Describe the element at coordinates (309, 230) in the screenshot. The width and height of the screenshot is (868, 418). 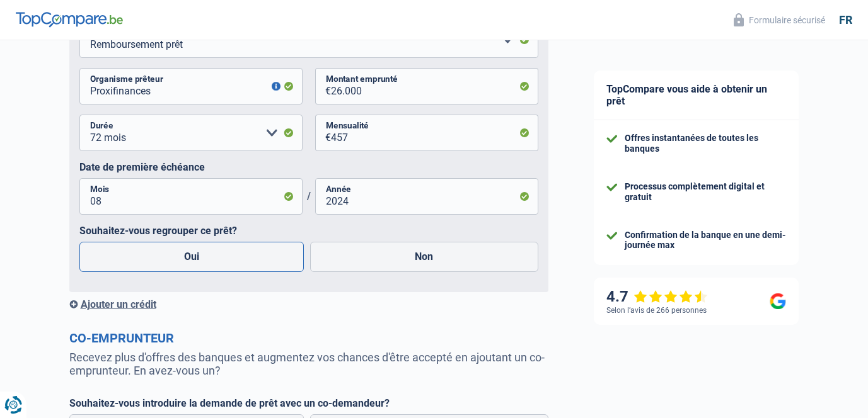
I see `label: Souhaitez-vous regrouper ce prêt?` at that location.